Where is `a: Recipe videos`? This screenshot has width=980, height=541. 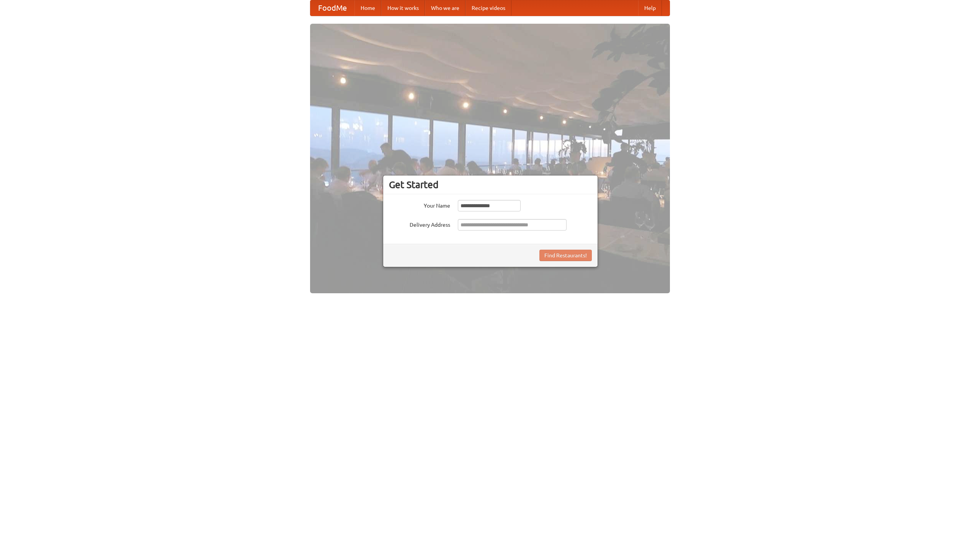
a: Recipe videos is located at coordinates (488, 8).